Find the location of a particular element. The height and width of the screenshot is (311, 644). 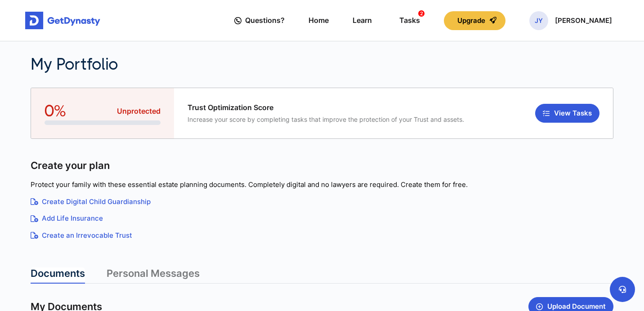

button: Upgrade is located at coordinates (475, 21).